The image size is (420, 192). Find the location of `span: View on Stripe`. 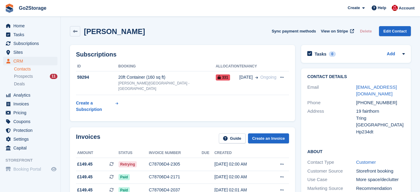

span: View on Stripe is located at coordinates (334, 31).